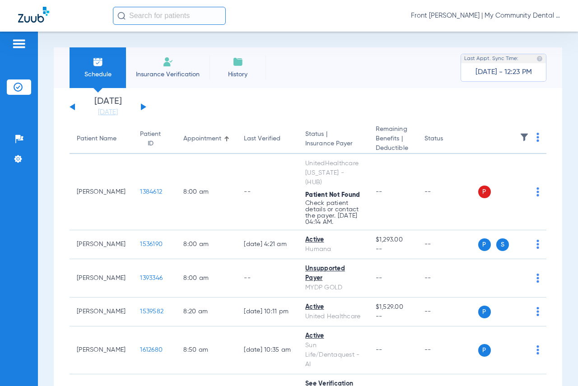 The width and height of the screenshot is (578, 386). Describe the element at coordinates (169, 16) in the screenshot. I see `input: Search for patients` at that location.